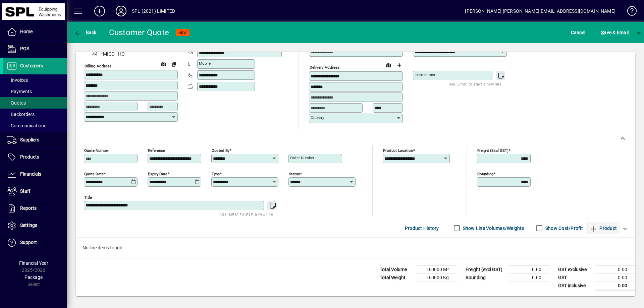  Describe the element at coordinates (174, 64) in the screenshot. I see `button: Copy to Delivery address` at that location.